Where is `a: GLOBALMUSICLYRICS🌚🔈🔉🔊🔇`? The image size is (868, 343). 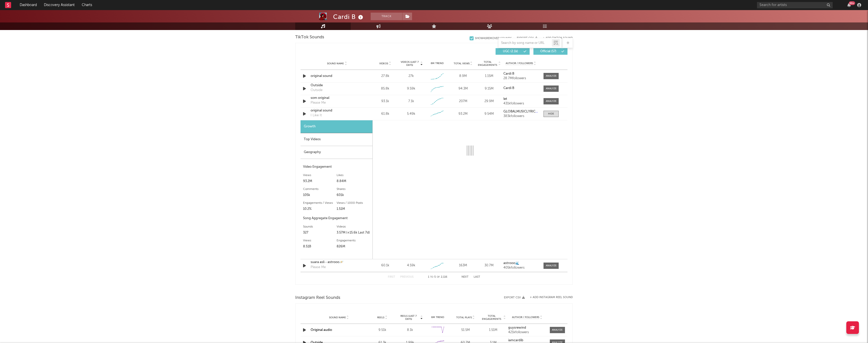
a: GLOBALMUSICLYRICS🌚🔈🔉🔊🔇 is located at coordinates (521, 112).